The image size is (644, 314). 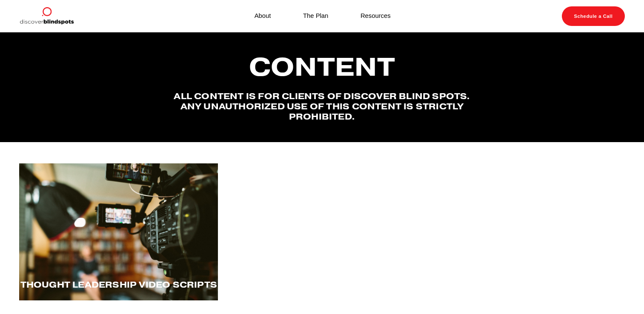 What do you see at coordinates (593, 16) in the screenshot?
I see `a: Schedule a Call` at bounding box center [593, 16].